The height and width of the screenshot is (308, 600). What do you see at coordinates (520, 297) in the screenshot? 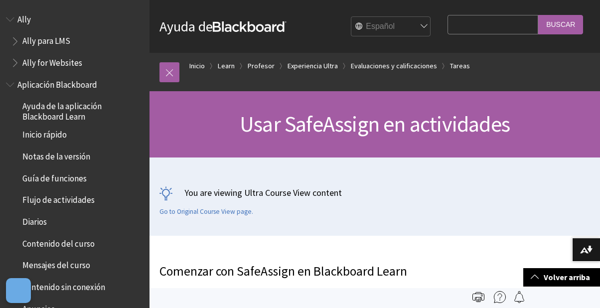
I see `img: Follow this page` at bounding box center [520, 297].